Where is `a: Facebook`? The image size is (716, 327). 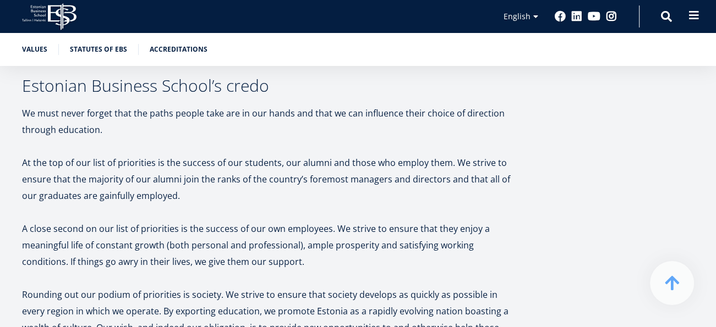
a: Facebook is located at coordinates (560, 17).